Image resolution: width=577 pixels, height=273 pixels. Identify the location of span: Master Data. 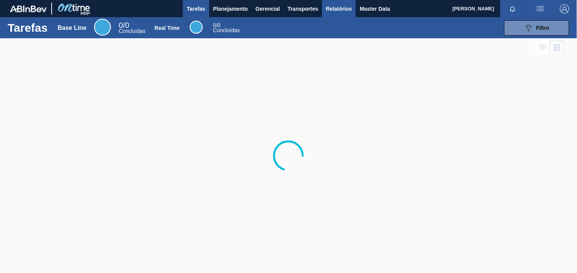
(375, 9).